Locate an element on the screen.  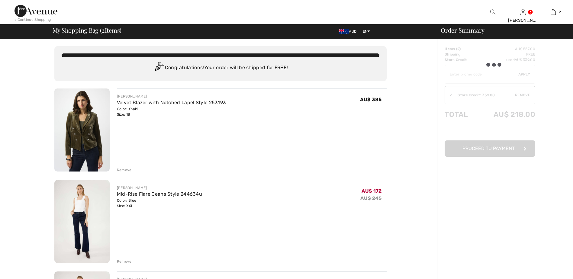
div: < Continue Shopping is located at coordinates (33, 20).